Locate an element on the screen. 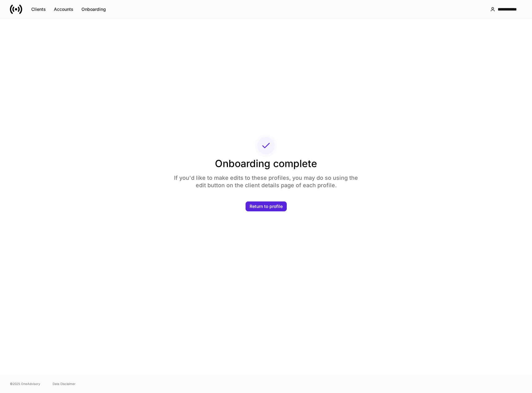 This screenshot has width=532, height=393. button: Clients is located at coordinates (38, 9).